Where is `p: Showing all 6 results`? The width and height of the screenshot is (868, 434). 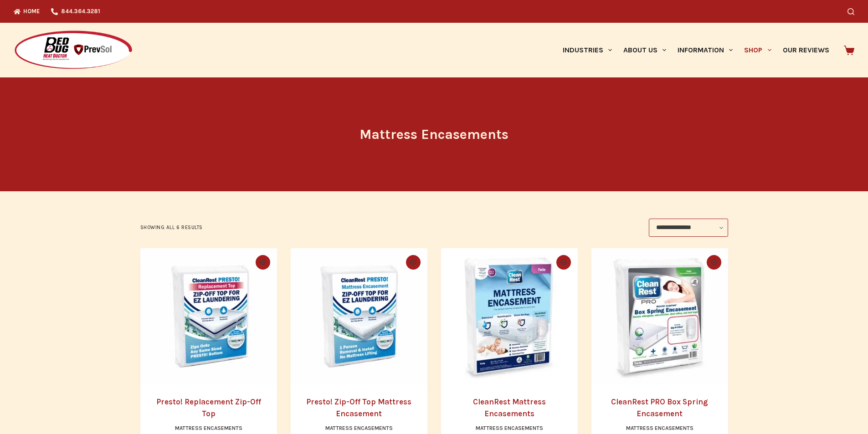
p: Showing all 6 results is located at coordinates (172, 228).